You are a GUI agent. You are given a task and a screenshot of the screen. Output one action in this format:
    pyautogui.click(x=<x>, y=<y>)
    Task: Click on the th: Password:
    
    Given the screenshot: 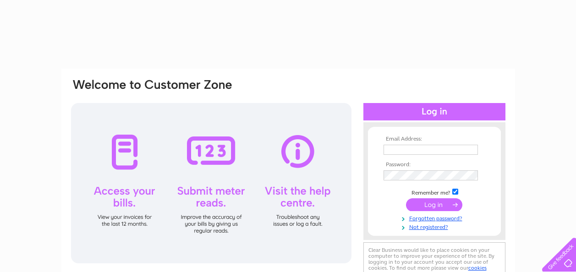 What is the action you would take?
    pyautogui.click(x=434, y=165)
    